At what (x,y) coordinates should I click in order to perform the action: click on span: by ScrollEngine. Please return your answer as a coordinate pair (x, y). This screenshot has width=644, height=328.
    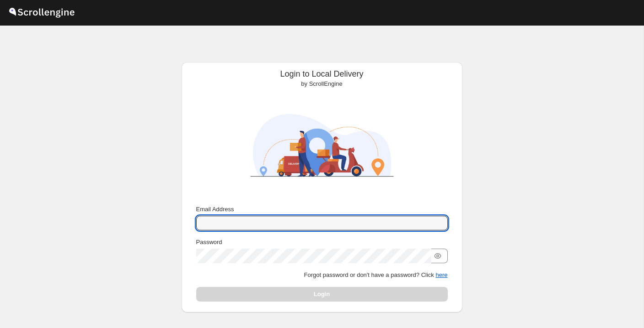
    Looking at the image, I should click on (321, 83).